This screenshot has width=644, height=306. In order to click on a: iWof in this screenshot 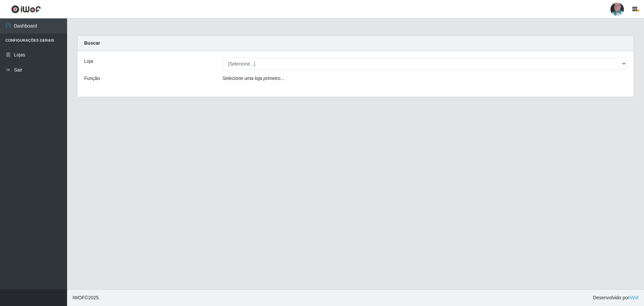, I will do `click(634, 297)`.